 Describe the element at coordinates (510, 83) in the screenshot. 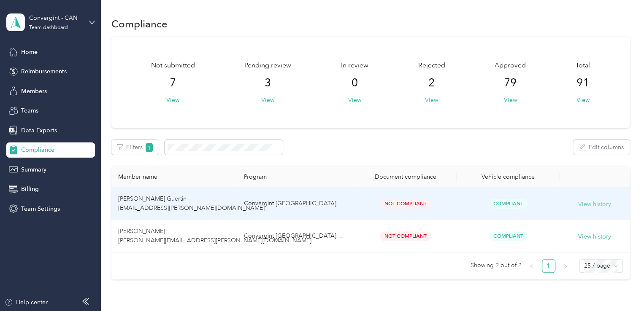

I see `span: 79` at that location.